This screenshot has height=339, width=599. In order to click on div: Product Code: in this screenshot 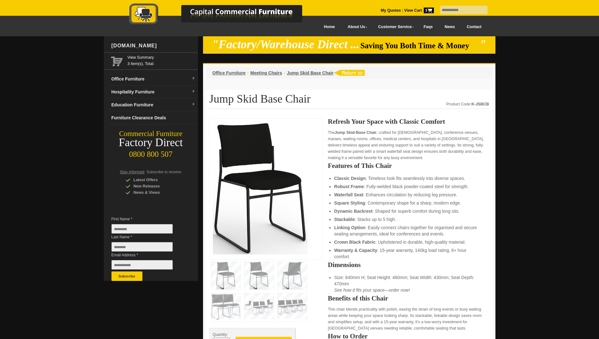, I will do `click(468, 104)`.